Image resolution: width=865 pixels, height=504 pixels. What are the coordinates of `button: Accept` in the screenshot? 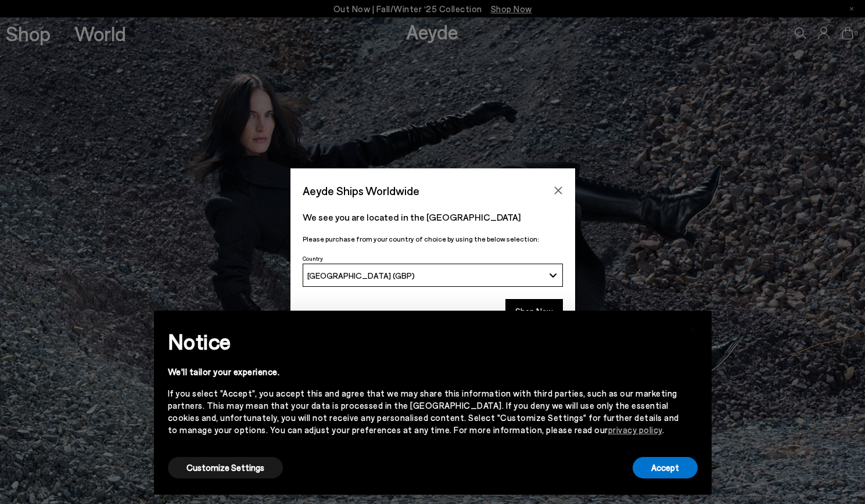 It's located at (665, 467).